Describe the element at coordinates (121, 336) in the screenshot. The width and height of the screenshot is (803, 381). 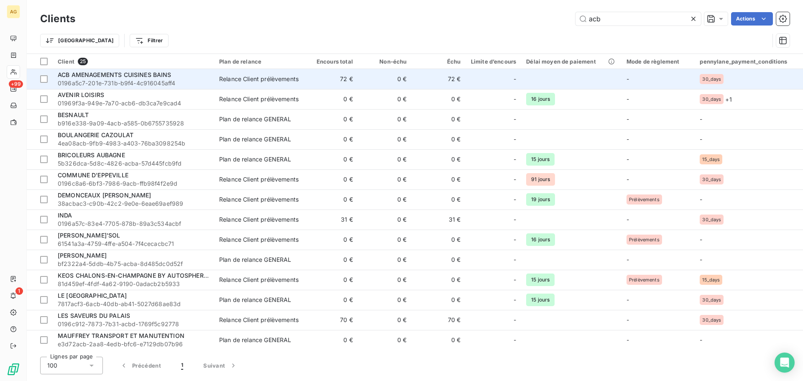
I see `span: MAUFFREY TRANSPORT ET MANUTENTION` at that location.